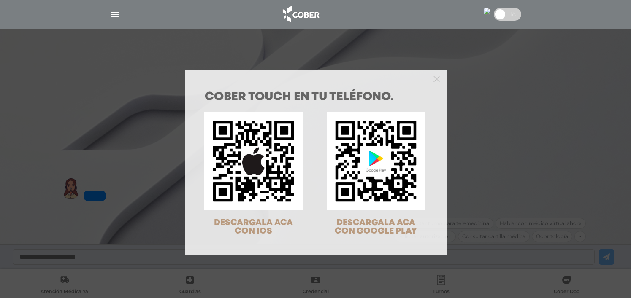 This screenshot has height=298, width=631. What do you see at coordinates (436, 78) in the screenshot?
I see `button: Close` at bounding box center [436, 78].